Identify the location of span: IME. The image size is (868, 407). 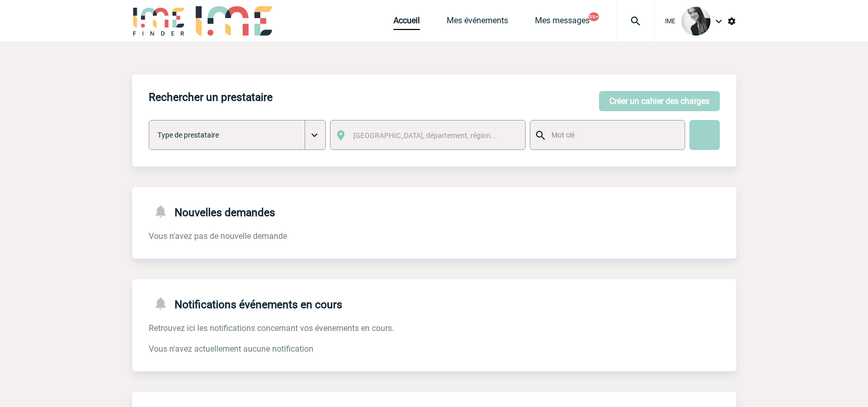
(670, 22).